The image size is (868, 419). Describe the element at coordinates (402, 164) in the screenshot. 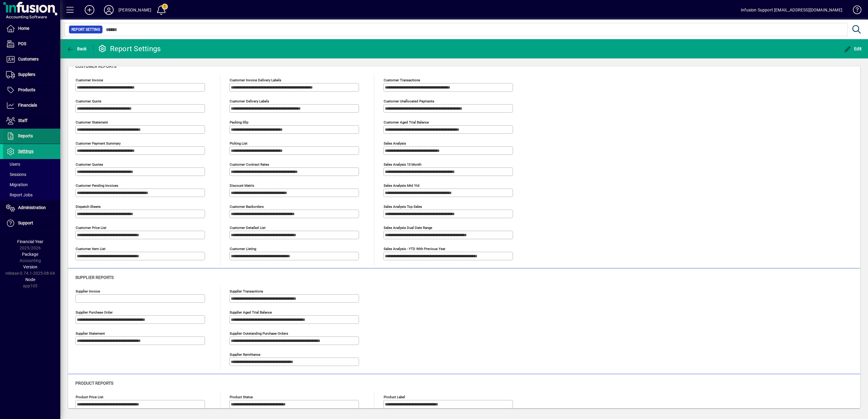

I see `mat-label: Sales analysis 13 month` at that location.